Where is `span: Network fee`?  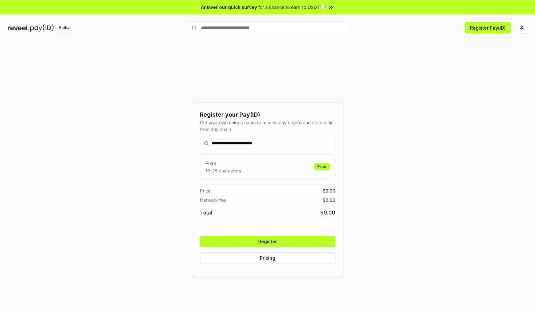
span: Network fee is located at coordinates (213, 200).